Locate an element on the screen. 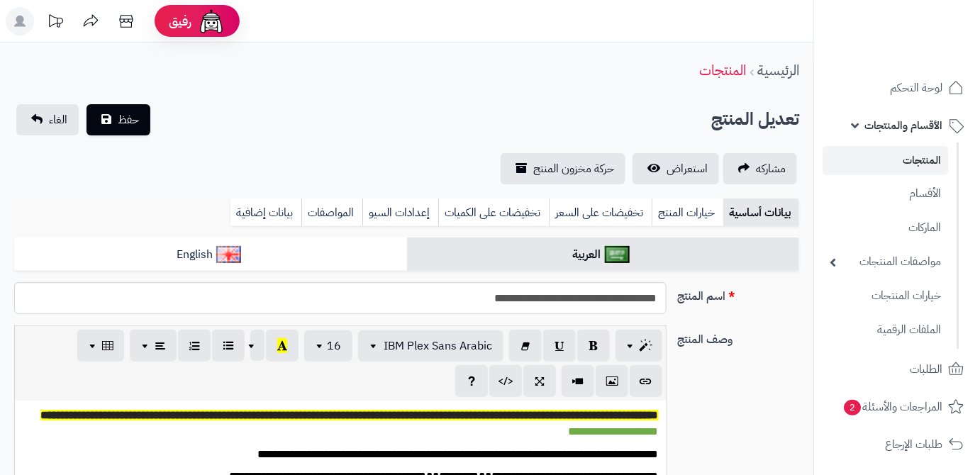  span: 2 is located at coordinates (852, 407).